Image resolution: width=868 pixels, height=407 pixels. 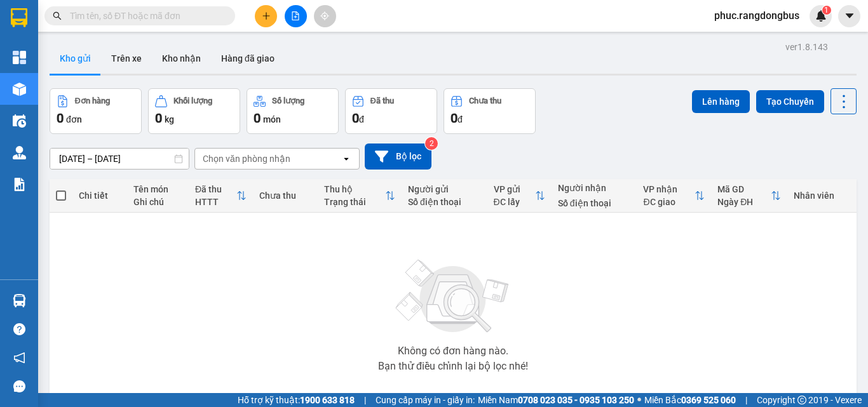 What do you see at coordinates (453, 296) in the screenshot?
I see `img: svg+xml;base64,PHN2ZyBjbGFzcz0ibGlzdC1wbHVnX19zdmciIHhtbG5zPSJodHRwOi8vd3d3LnczLm9yZy8yMDAwL3N2Zy...` at bounding box center [453, 296].